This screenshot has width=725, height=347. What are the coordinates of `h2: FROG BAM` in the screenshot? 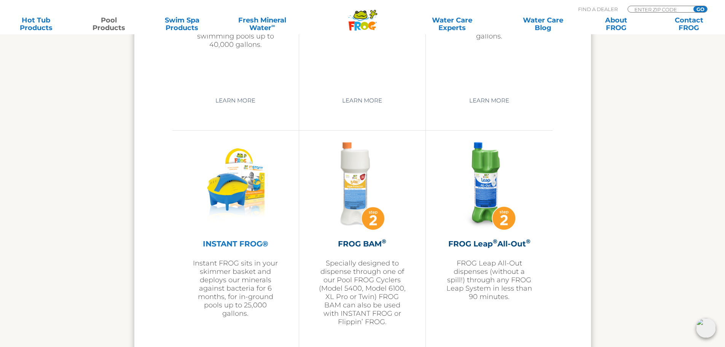 It's located at (362, 244).